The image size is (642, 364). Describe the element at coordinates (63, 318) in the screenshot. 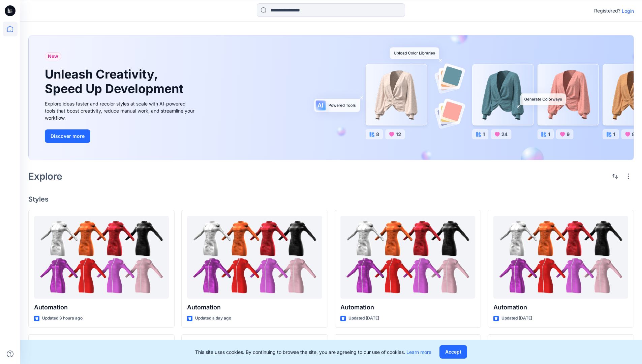

I see `p: Updated 3 hours ago` at that location.